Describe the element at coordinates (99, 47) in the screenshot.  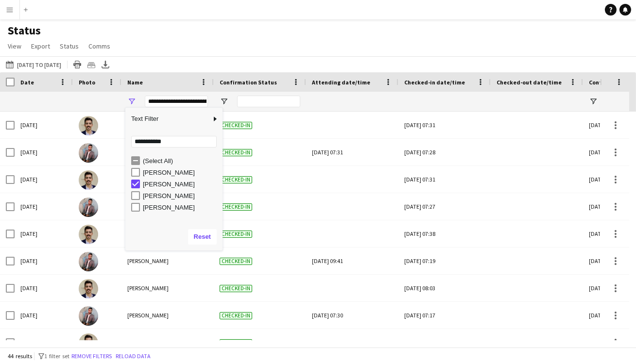
I see `span: Comms` at that location.